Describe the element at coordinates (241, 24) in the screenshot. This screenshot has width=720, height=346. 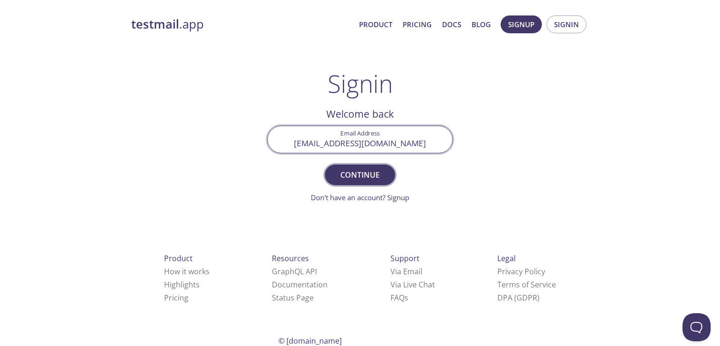
I see `a: testmail.app` at that location.